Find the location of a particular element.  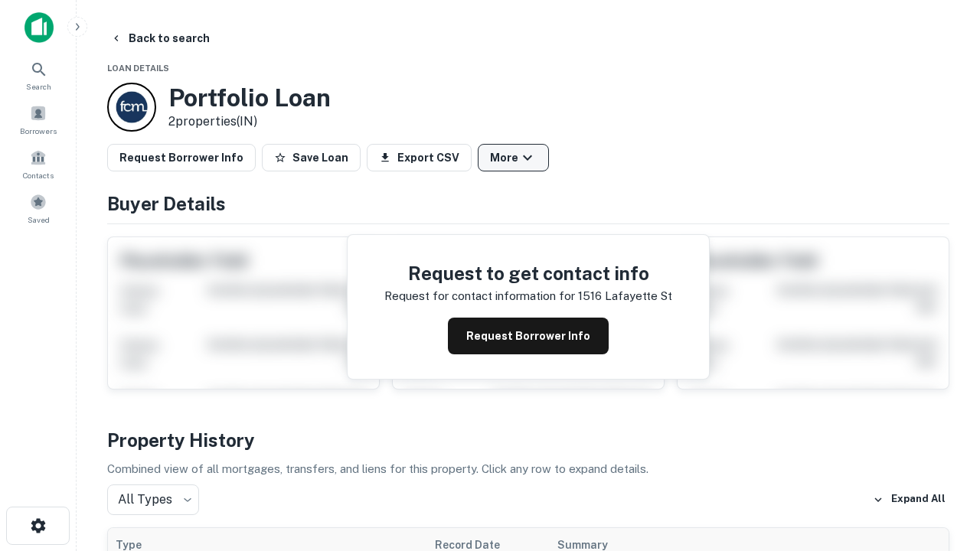

button: More is located at coordinates (513, 158).